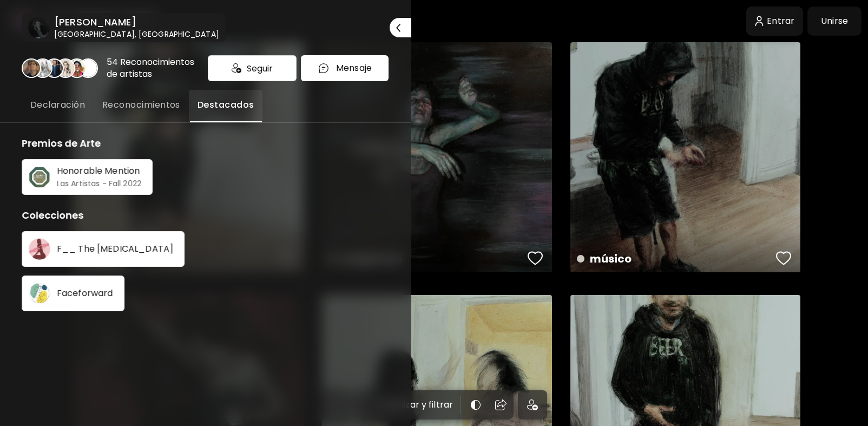  What do you see at coordinates (58, 105) in the screenshot?
I see `span: Declaración` at bounding box center [58, 105].